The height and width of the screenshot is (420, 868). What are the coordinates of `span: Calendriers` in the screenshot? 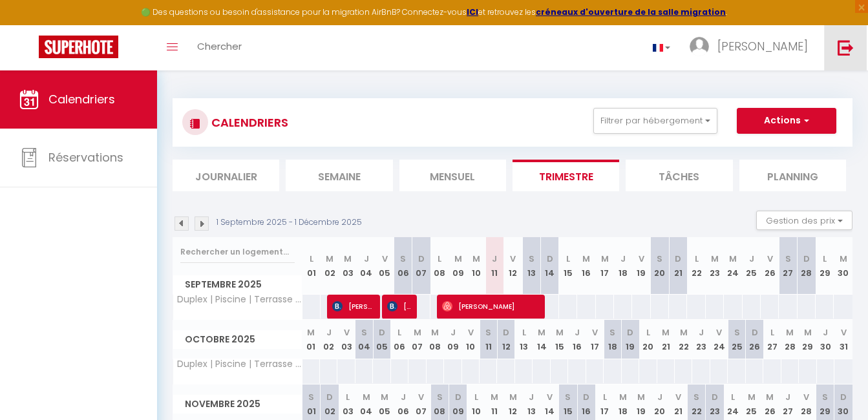 It's located at (82, 99).